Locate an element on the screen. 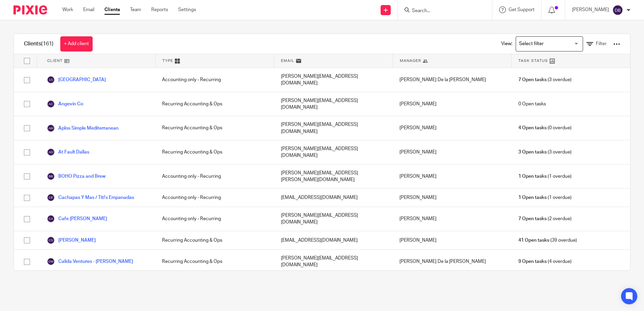 The image size is (644, 311). a: Angevin Co is located at coordinates (65, 104).